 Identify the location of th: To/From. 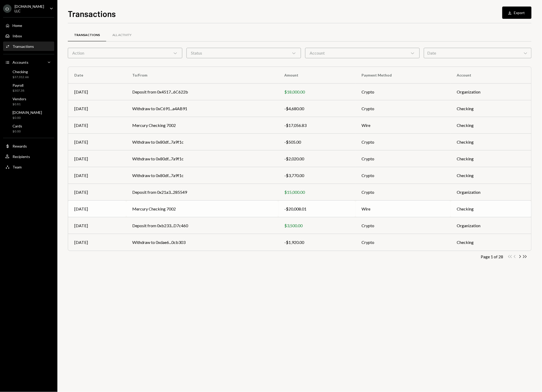
(202, 75).